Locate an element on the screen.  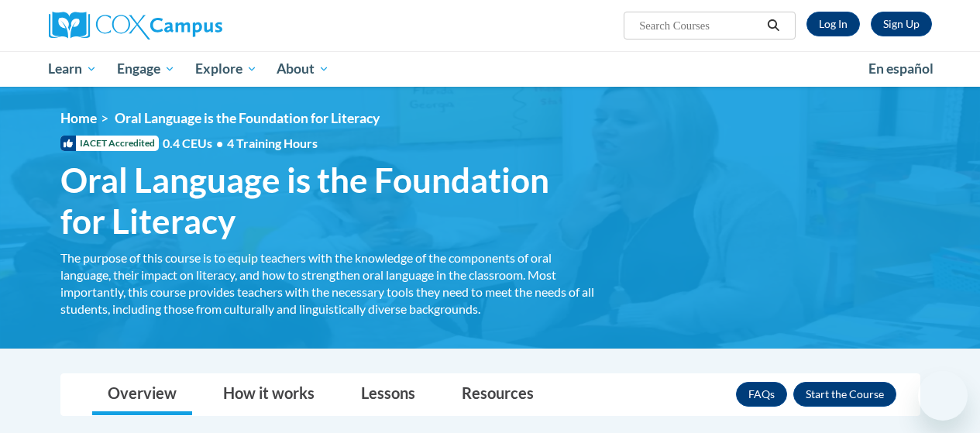
a: Resources is located at coordinates (497, 394).